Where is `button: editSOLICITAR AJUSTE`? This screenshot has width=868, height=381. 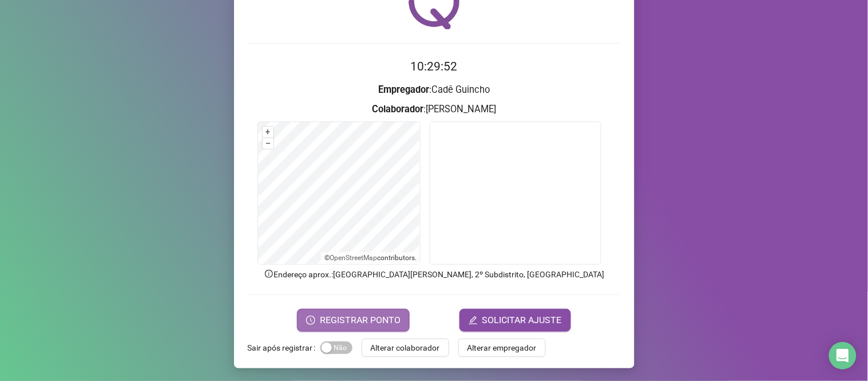 button: editSOLICITAR AJUSTE is located at coordinates (515, 320).